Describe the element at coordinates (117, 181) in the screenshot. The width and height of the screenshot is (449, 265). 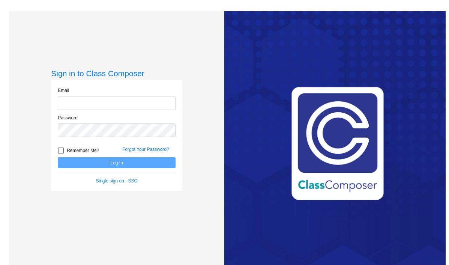
I see `a: Single sign on - SSO` at that location.